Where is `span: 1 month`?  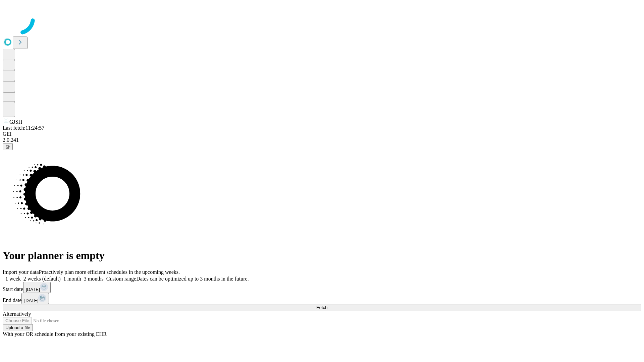
span: 1 month is located at coordinates (72, 279).